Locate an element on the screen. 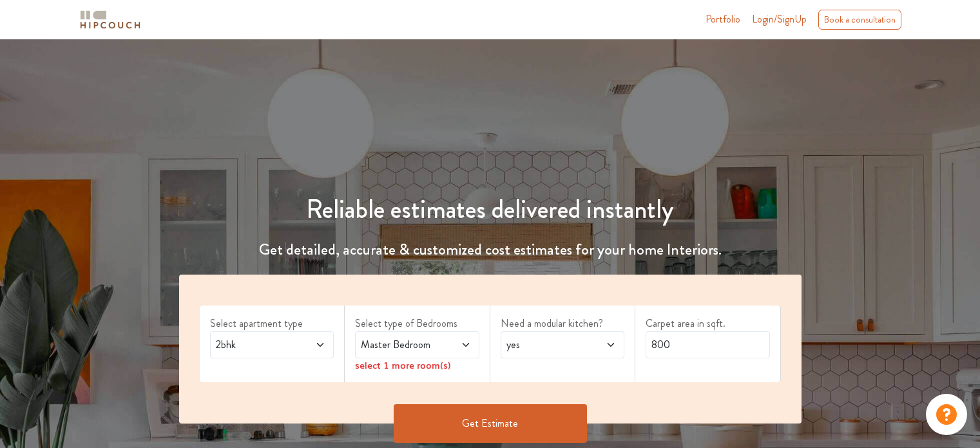 The height and width of the screenshot is (448, 980). label: Select apartment type is located at coordinates (272, 323).